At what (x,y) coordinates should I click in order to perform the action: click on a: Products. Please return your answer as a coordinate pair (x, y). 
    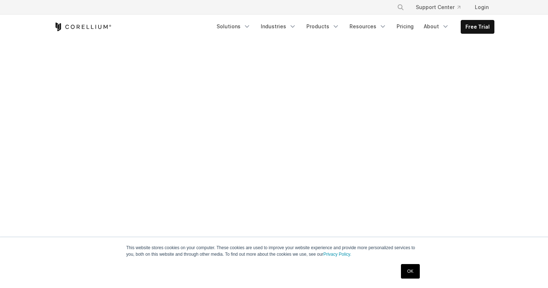
    Looking at the image, I should click on (323, 26).